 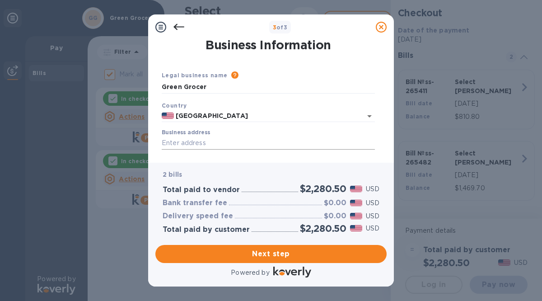 I want to click on button: Open, so click(x=370, y=116).